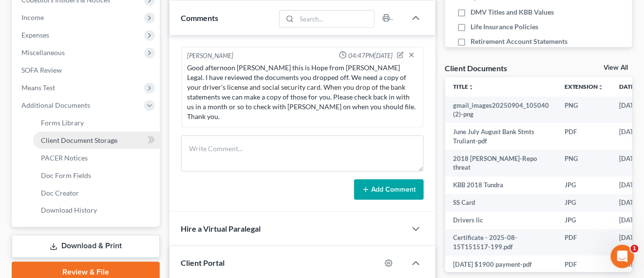 The image size is (644, 278). I want to click on td: KBB 2018 Tundra, so click(501, 185).